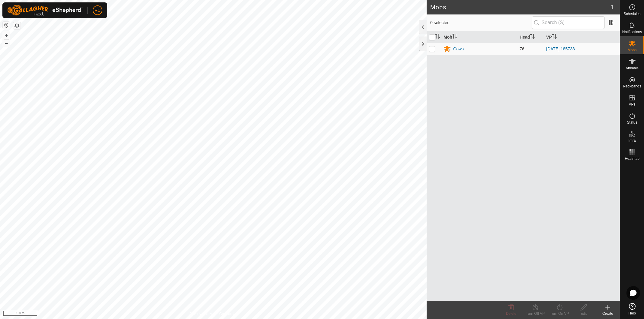 The width and height of the screenshot is (644, 319). I want to click on button: Reset Map, so click(6, 25).